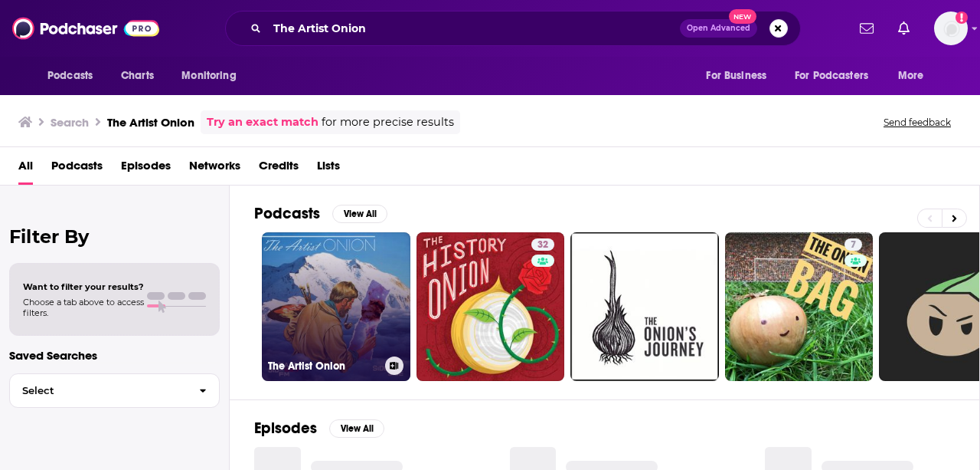 This screenshot has width=980, height=470. I want to click on div: Search podcasts, credits, & more..., so click(513, 28).